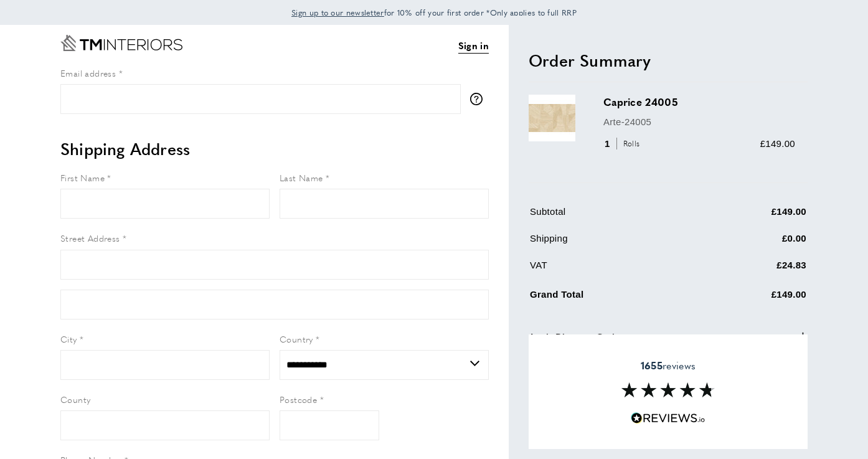 This screenshot has width=868, height=459. I want to click on a: Sign up to our newsletter, so click(337, 13).